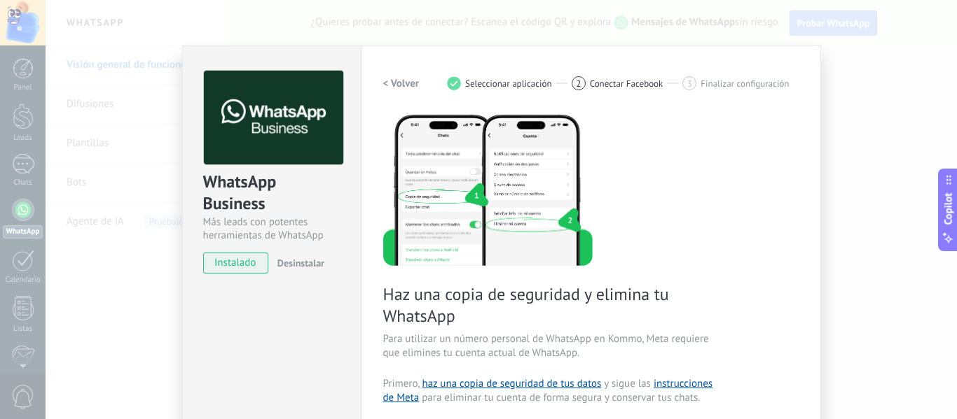 The image size is (957, 419). I want to click on span: Conectar Facebook, so click(626, 83).